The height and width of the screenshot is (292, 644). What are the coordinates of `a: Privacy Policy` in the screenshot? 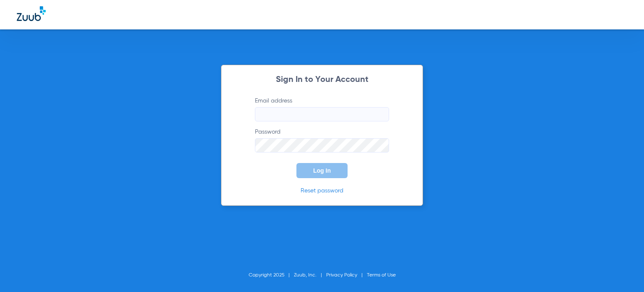 It's located at (342, 275).